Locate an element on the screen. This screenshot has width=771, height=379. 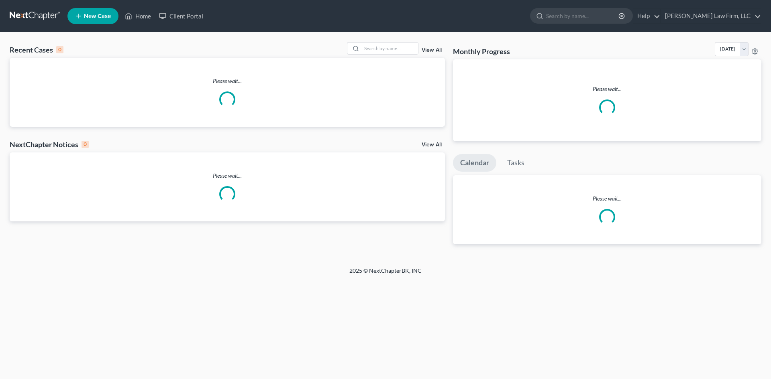
span: New Case is located at coordinates (97, 16).